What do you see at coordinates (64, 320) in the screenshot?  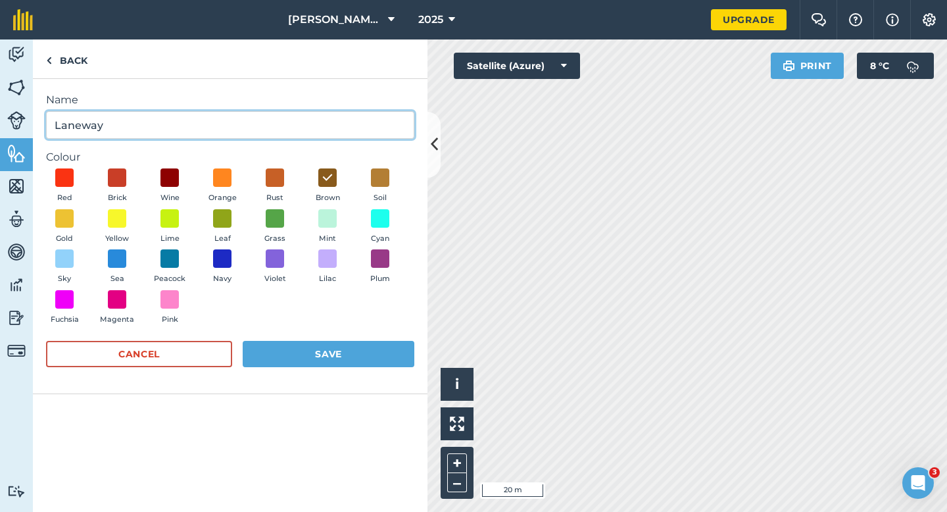 I see `span: Fuchsia` at bounding box center [64, 320].